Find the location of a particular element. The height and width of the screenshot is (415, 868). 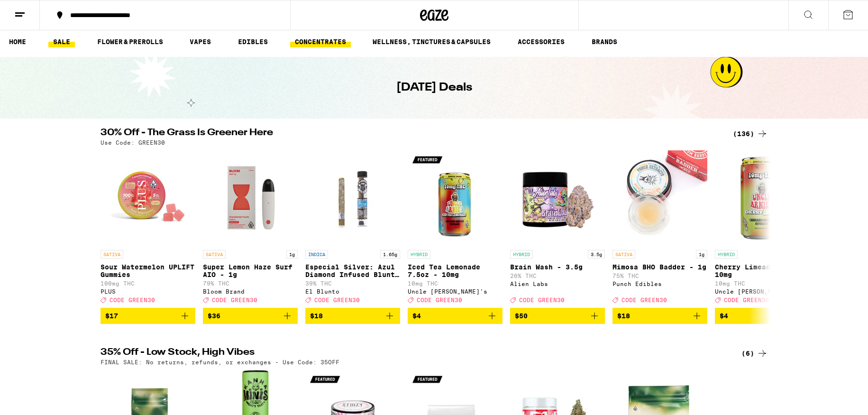

img: Punch Edibles - Mimosa BHO Badder - 1g is located at coordinates (660, 198).